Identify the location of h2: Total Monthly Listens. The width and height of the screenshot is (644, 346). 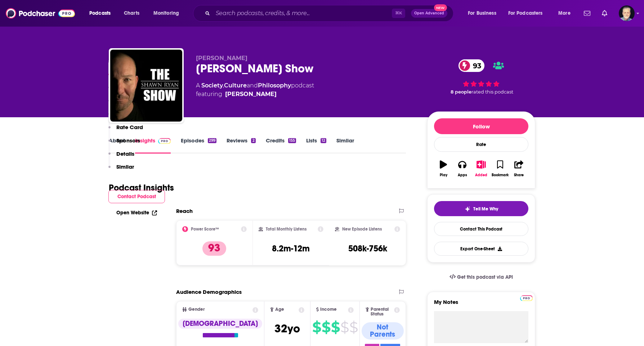
(286, 229).